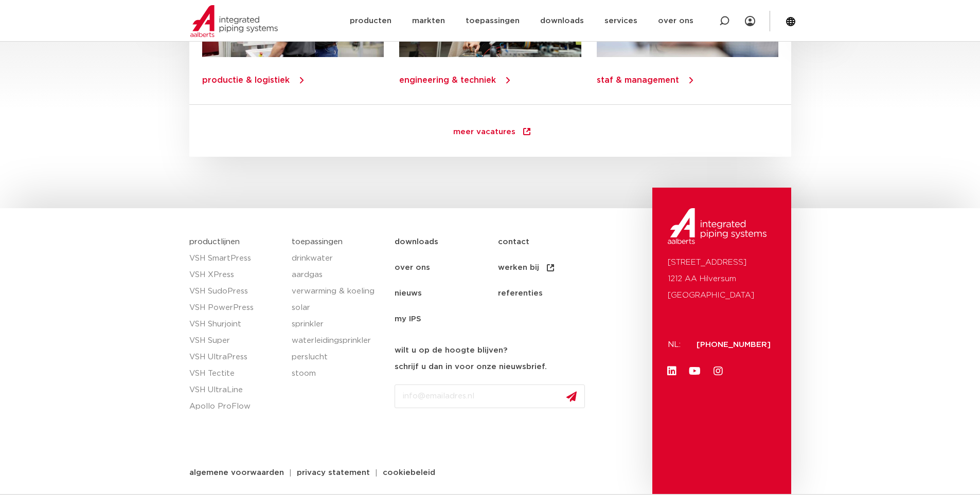  Describe the element at coordinates (214, 242) in the screenshot. I see `a: productlijnen` at that location.